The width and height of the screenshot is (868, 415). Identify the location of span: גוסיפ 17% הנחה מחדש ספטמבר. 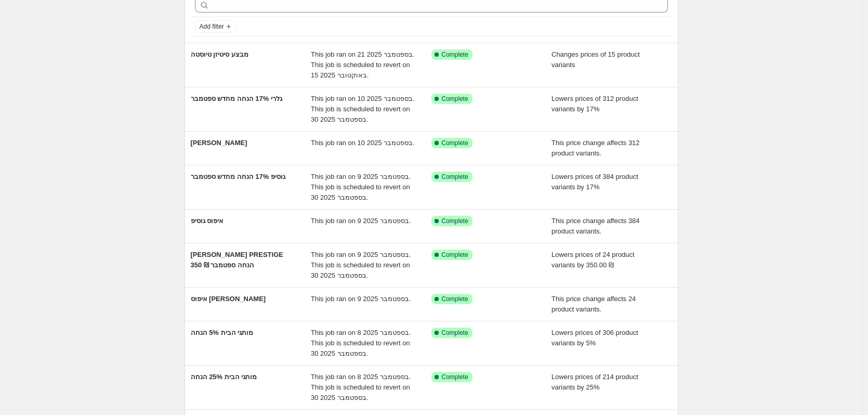
(238, 176).